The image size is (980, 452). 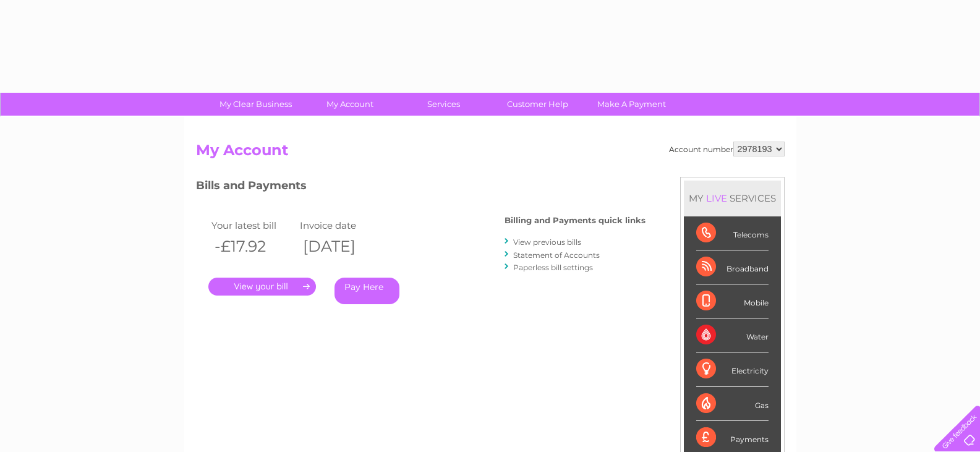 What do you see at coordinates (443, 104) in the screenshot?
I see `a: Services` at bounding box center [443, 104].